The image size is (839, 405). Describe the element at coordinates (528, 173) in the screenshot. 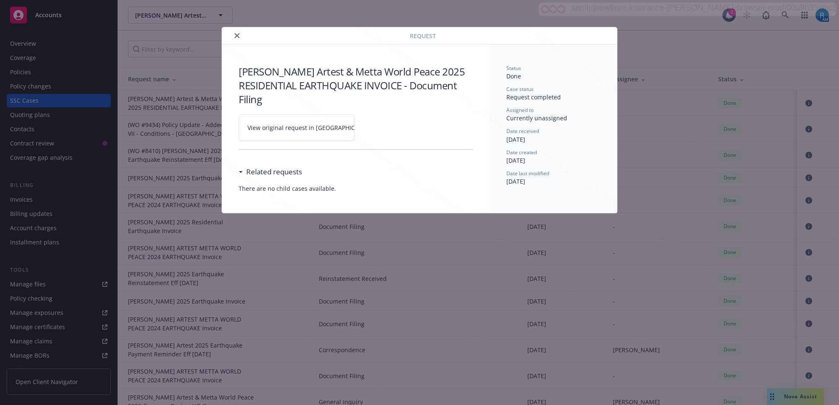

I see `span: Date last modified` at that location.